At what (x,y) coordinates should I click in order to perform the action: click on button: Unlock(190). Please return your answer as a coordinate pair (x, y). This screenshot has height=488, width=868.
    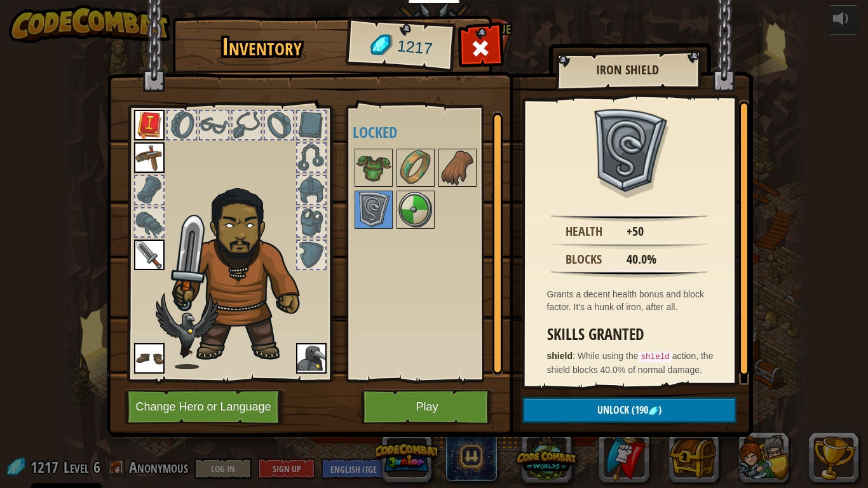
    Looking at the image, I should click on (629, 410).